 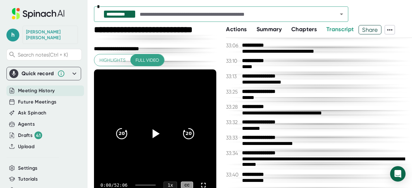 I want to click on button: Chapters, so click(x=304, y=29).